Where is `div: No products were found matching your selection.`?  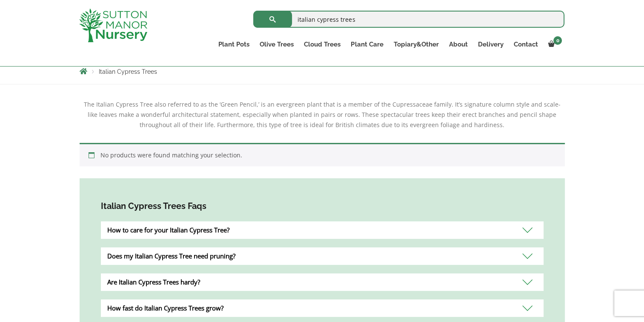
div: No products were found matching your selection. is located at coordinates (322, 154).